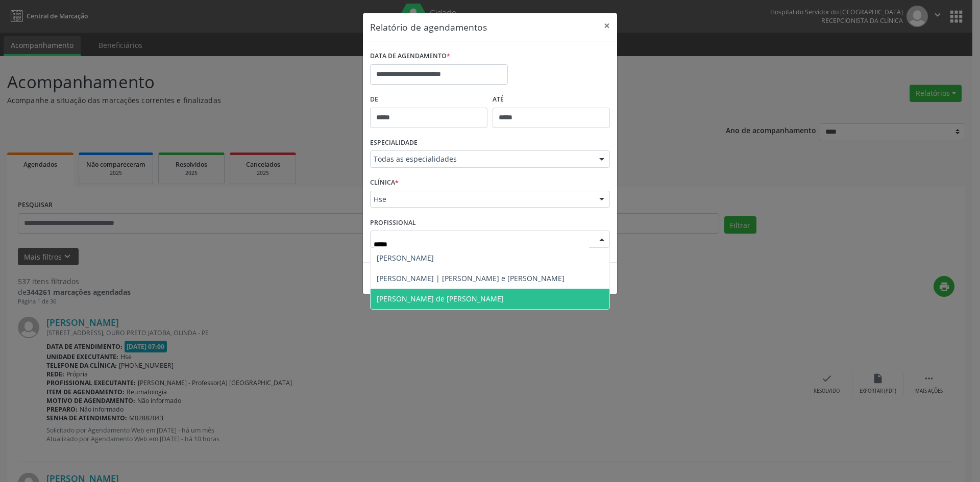 The width and height of the screenshot is (980, 482). I want to click on label: DATA DE AGENDAMENTO, so click(410, 56).